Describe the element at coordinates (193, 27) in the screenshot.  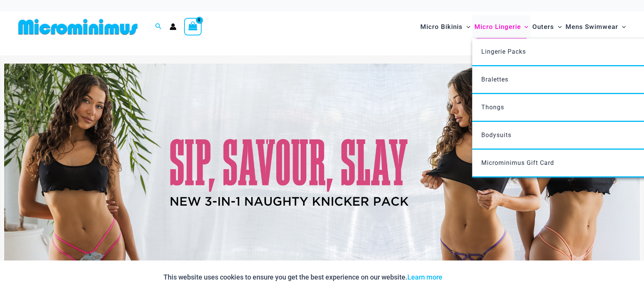
I see `a: View Shopping Cart, empty` at that location.